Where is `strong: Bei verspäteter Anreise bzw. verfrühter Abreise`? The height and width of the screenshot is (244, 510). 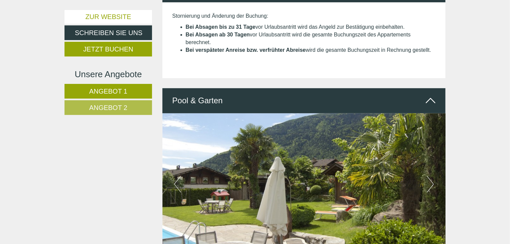
strong: Bei verspäteter Anreise bzw. verfrühter Abreise is located at coordinates (246, 50).